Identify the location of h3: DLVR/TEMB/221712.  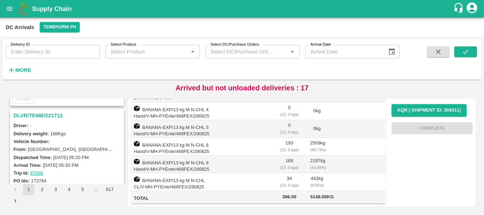
(68, 116).